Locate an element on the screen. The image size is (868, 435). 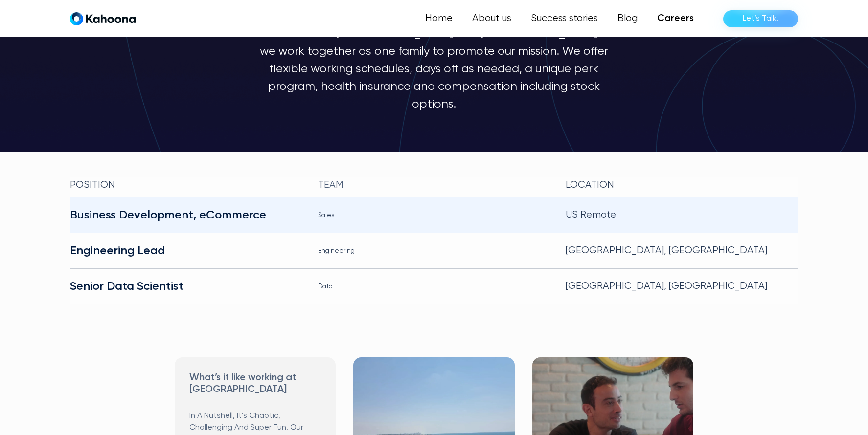
div: Engineering is located at coordinates (434, 251).